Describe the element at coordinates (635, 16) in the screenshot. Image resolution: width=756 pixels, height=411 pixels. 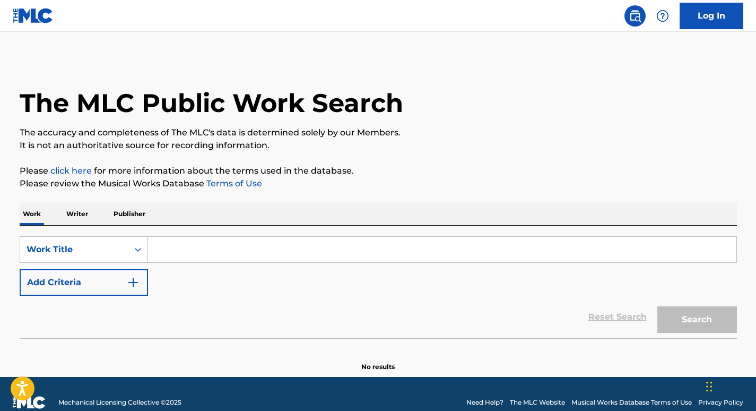
I see `a: Public Search` at that location.